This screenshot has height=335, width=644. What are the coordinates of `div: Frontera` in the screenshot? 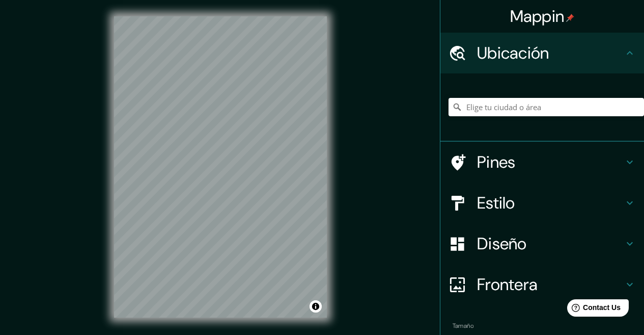 It's located at (543, 284).